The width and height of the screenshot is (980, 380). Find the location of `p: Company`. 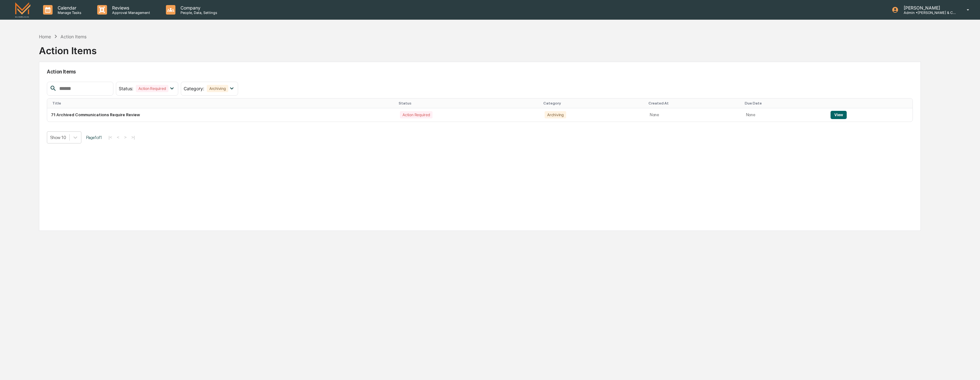

p: Company is located at coordinates (198, 8).